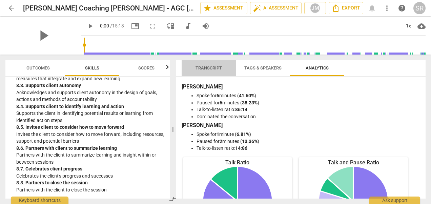 This screenshot has height=204, width=431. Describe the element at coordinates (104, 26) in the screenshot. I see `span: 0:00` at that location.